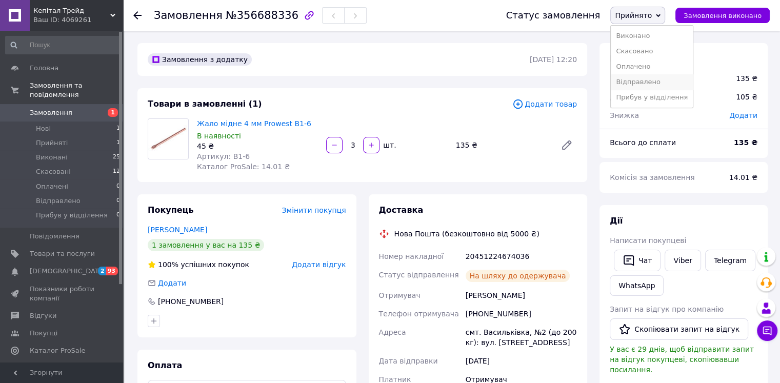 This screenshot has width=780, height=383. I want to click on span: Прийнято, so click(633, 15).